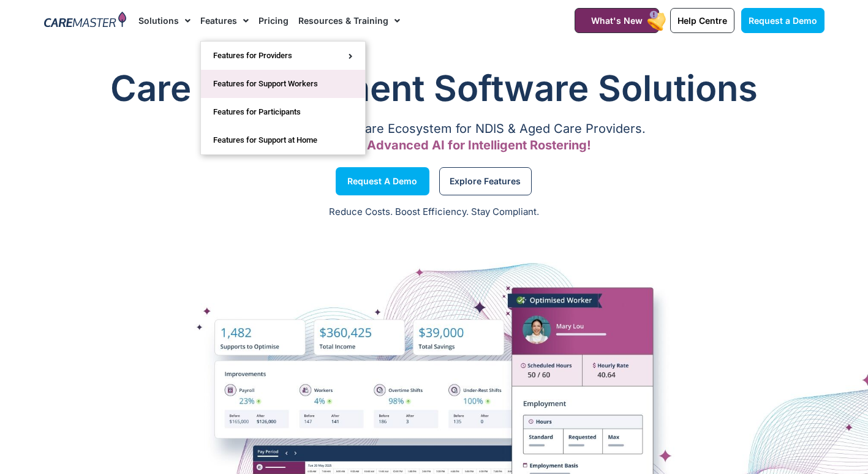  What do you see at coordinates (434, 88) in the screenshot?
I see `h1: Care Management Software Solutions` at bounding box center [434, 88].